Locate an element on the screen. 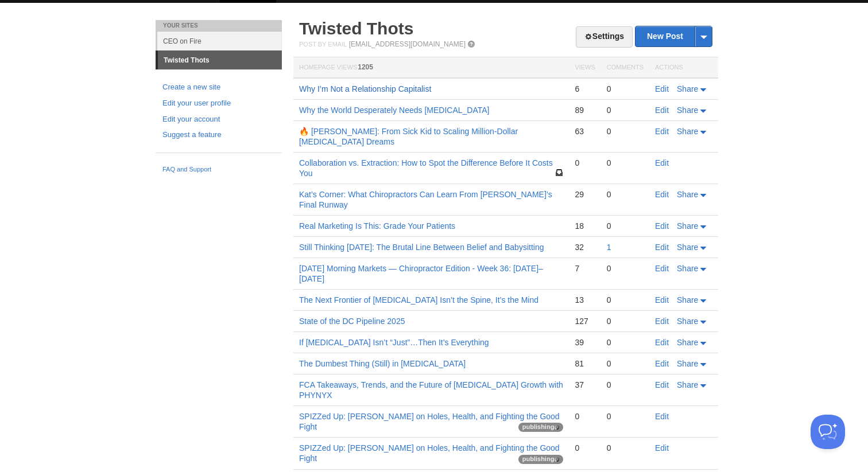 The width and height of the screenshot is (868, 472). div: 39 is located at coordinates (585, 343).